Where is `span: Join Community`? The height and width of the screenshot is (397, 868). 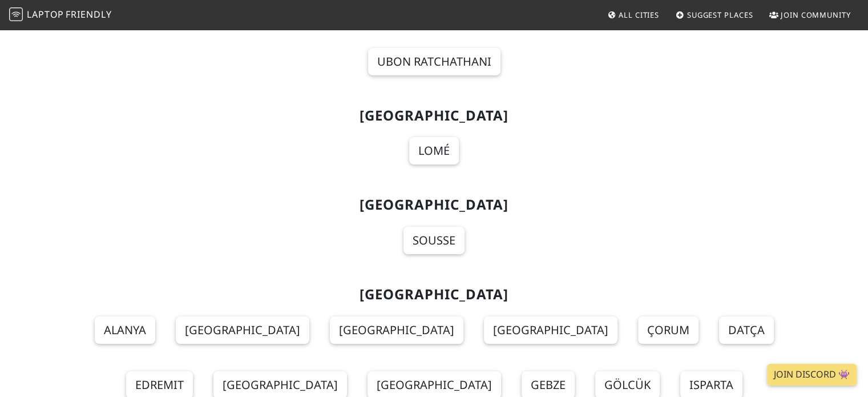 span: Join Community is located at coordinates (816, 15).